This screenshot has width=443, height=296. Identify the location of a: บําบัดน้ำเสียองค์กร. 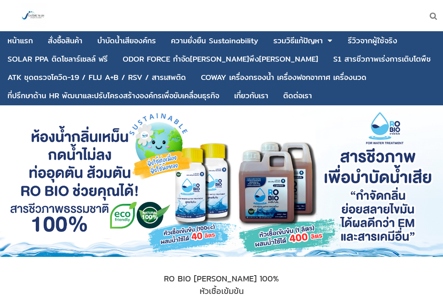
(126, 41).